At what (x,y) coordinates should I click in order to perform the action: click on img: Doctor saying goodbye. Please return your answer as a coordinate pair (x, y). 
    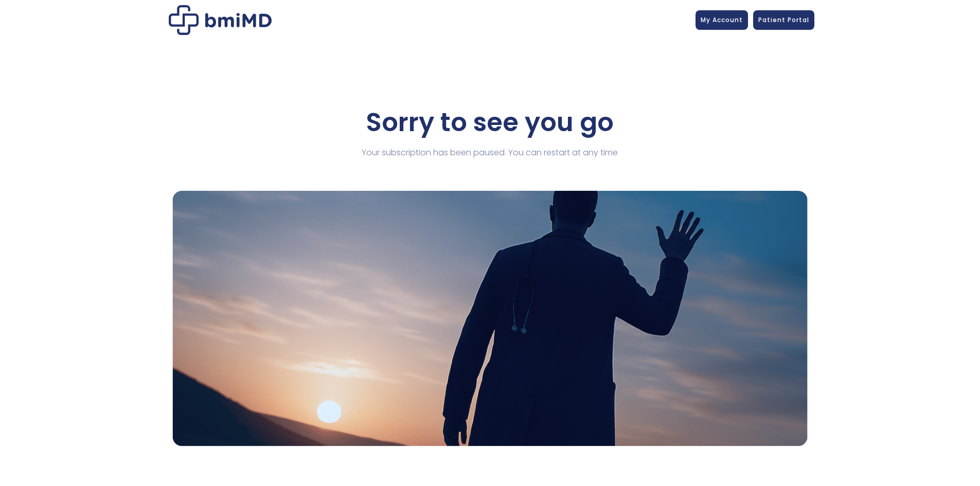
    Looking at the image, I should click on (490, 319).